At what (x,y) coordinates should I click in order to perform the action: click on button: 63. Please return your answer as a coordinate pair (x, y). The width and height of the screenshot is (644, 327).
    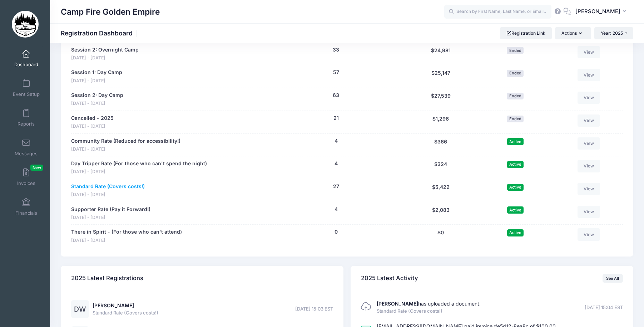
    Looking at the image, I should click on (336, 95).